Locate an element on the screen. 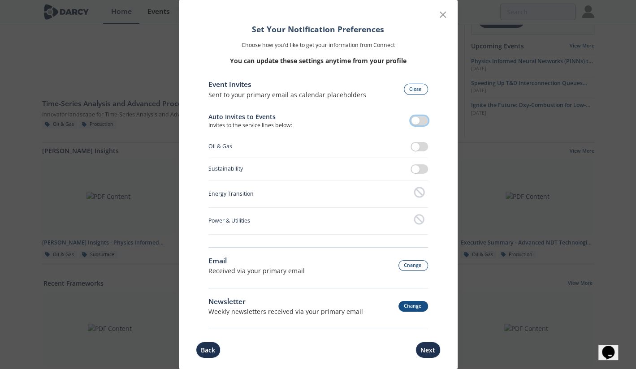  div: Energy Transition is located at coordinates (231, 194).